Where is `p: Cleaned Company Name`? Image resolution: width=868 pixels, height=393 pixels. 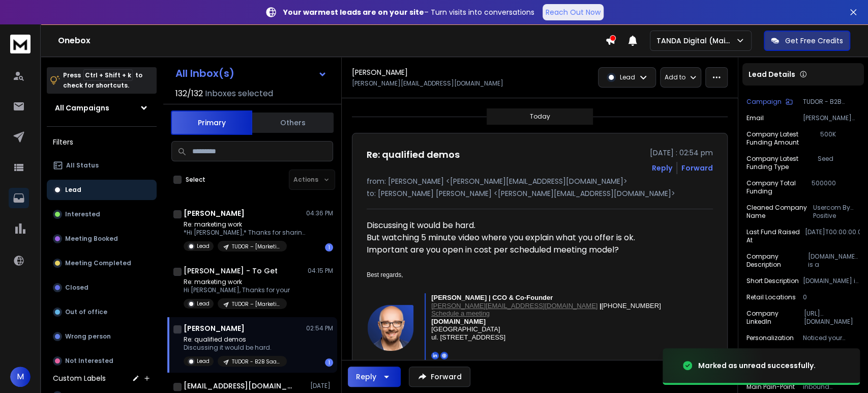
p: Cleaned Company Name is located at coordinates (780, 212).